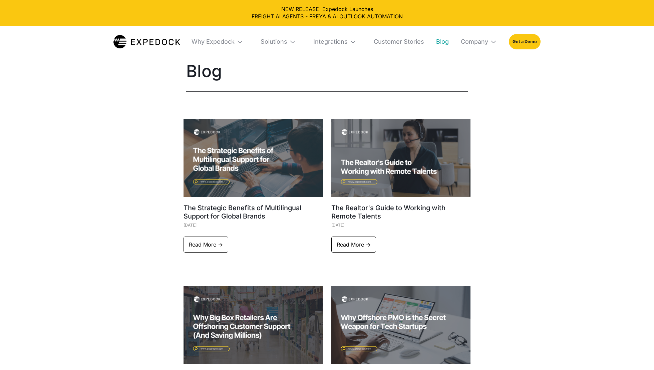  Describe the element at coordinates (327, 13) in the screenshot. I see `div: NEW RELEASE: Expedock Launches` at that location.